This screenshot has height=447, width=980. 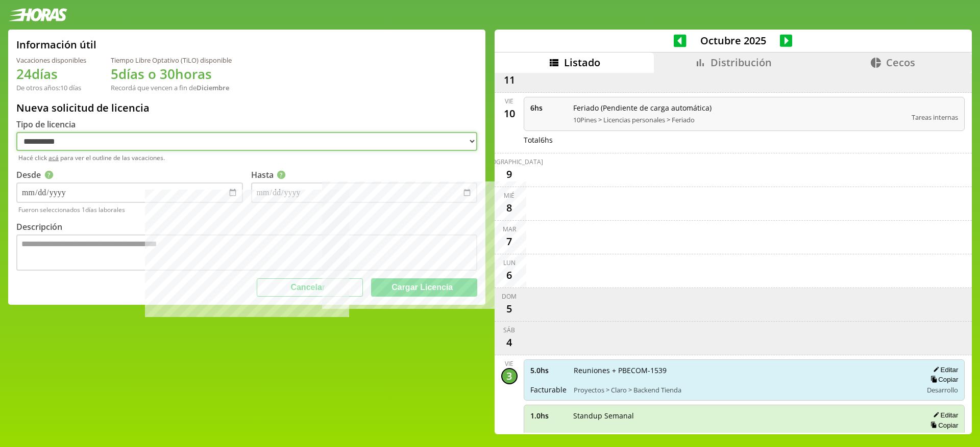 I want to click on span: Feriado (Pendiente de carga automática), so click(x=739, y=108).